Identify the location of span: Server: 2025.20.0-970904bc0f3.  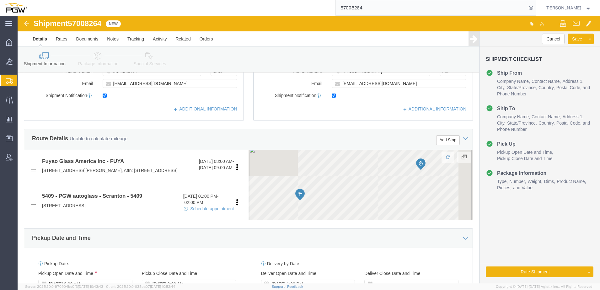
(64, 287).